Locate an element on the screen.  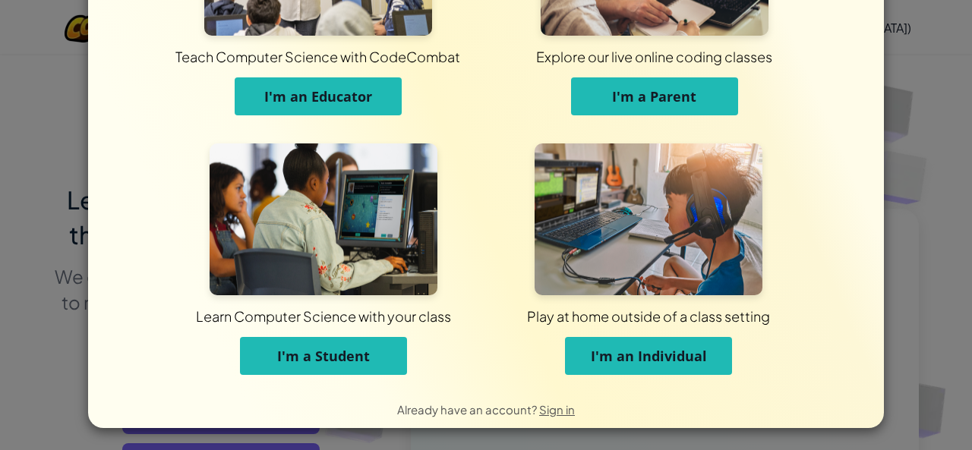
img: For Students is located at coordinates (323, 219).